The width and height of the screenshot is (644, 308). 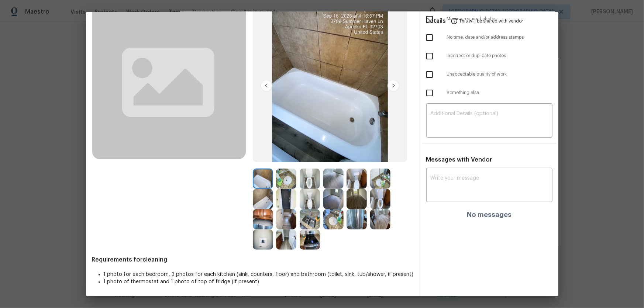 What do you see at coordinates (500, 93) in the screenshot?
I see `span: Something else` at bounding box center [500, 93].